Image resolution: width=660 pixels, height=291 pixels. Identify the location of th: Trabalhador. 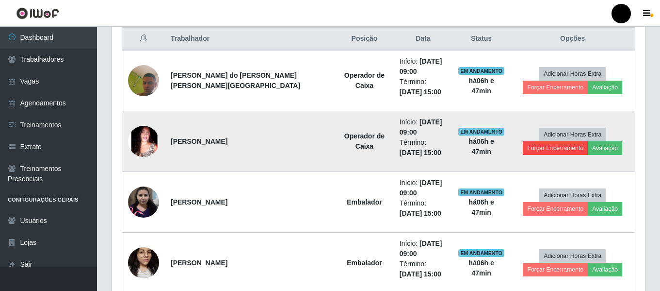
(250, 39).